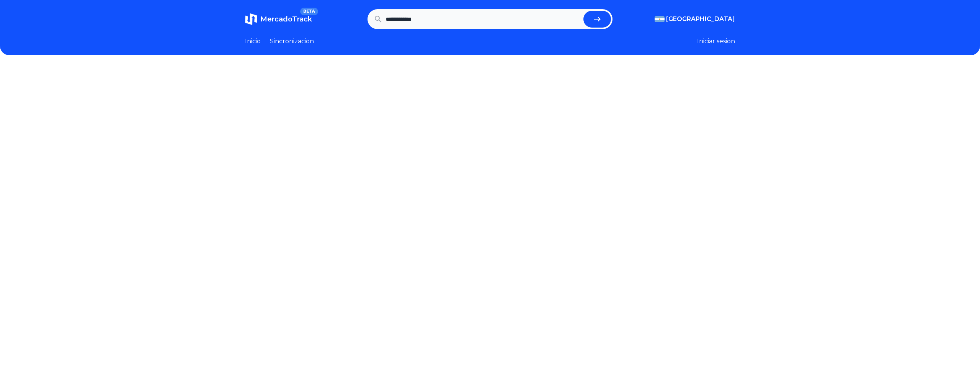 This screenshot has width=980, height=380. What do you see at coordinates (660, 19) in the screenshot?
I see `img: Argentina` at bounding box center [660, 19].